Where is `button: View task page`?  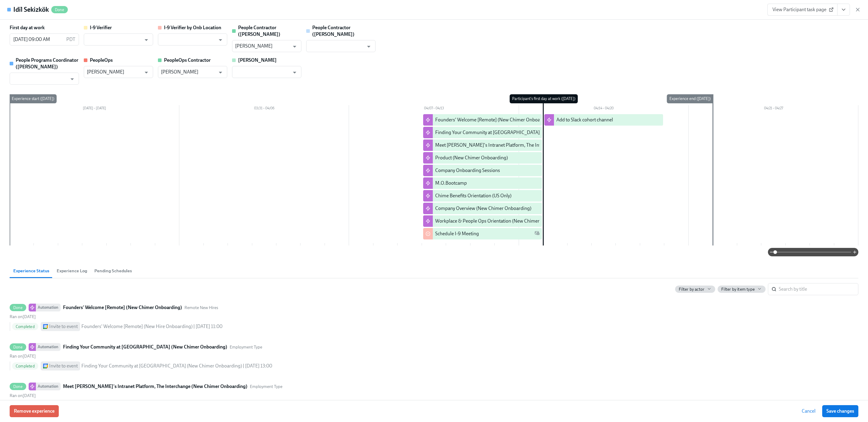 button: View task page is located at coordinates (843, 10).